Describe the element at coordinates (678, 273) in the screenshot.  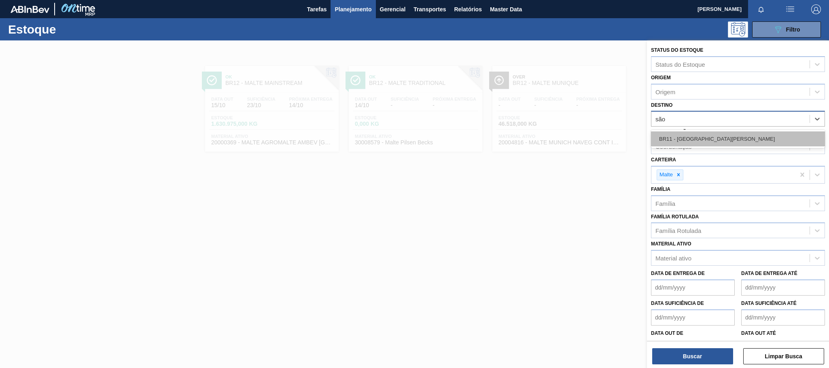
I see `label: Data de Entrega de` at that location.